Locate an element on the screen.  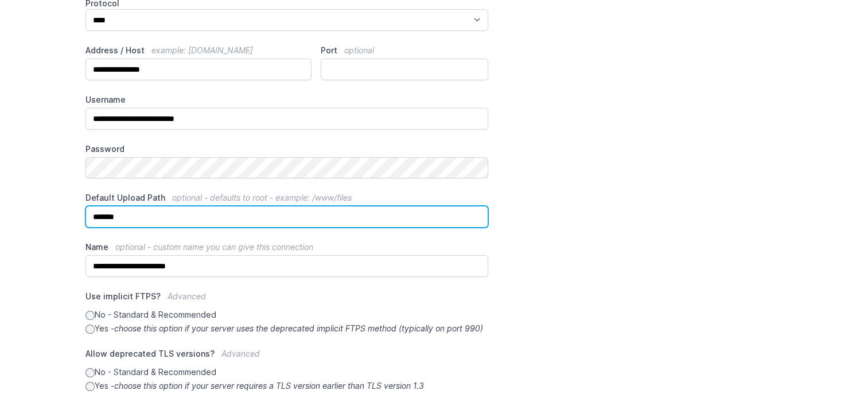
label: Default Upload Path is located at coordinates (287, 198).